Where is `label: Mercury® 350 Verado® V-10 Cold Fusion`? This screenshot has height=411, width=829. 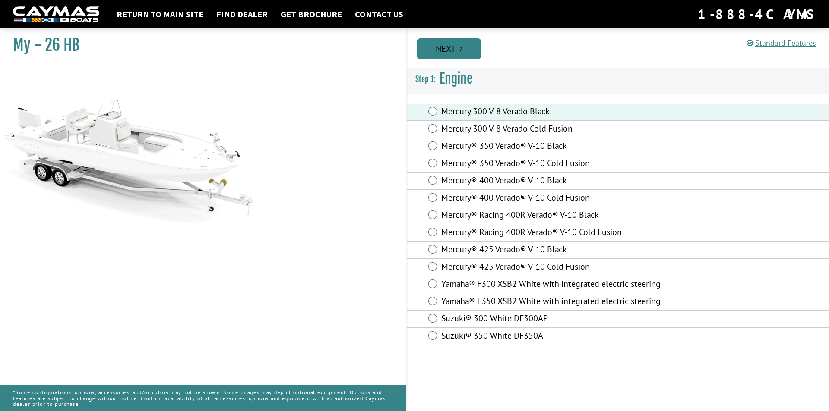 label: Mercury® 350 Verado® V-10 Cold Fusion is located at coordinates (557, 164).